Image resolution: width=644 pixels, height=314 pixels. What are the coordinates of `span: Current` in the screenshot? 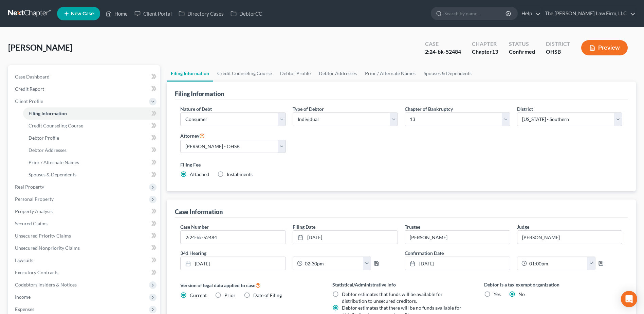 It's located at (198, 295).